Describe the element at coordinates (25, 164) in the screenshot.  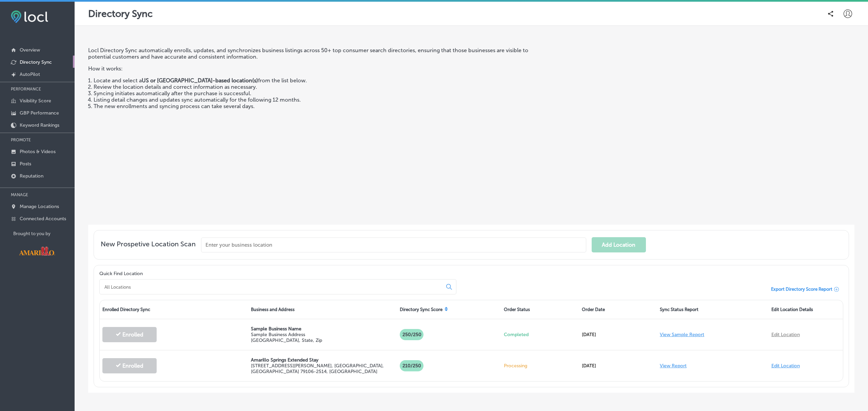
I see `p: Posts` at that location.